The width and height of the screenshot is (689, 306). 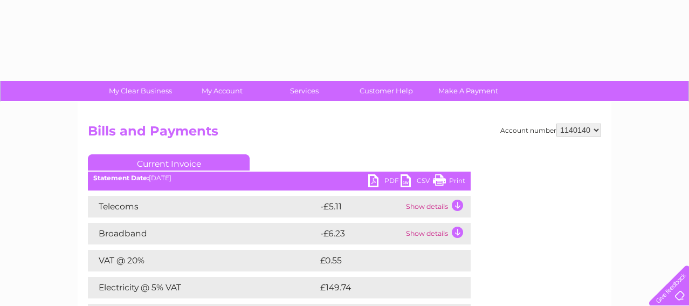 What do you see at coordinates (468, 91) in the screenshot?
I see `a: Make A Payment` at bounding box center [468, 91].